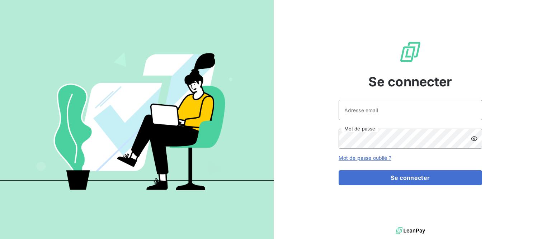 The width and height of the screenshot is (547, 239). What do you see at coordinates (410, 82) in the screenshot?
I see `span: Se connecter` at bounding box center [410, 82].